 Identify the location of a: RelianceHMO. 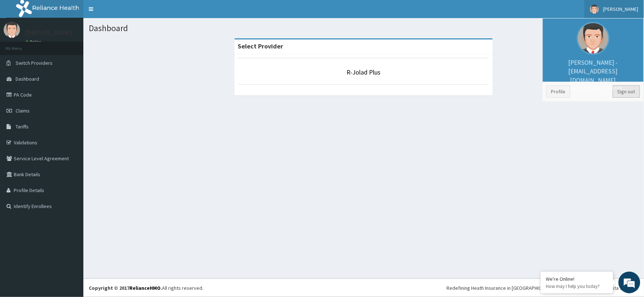
(145, 288).